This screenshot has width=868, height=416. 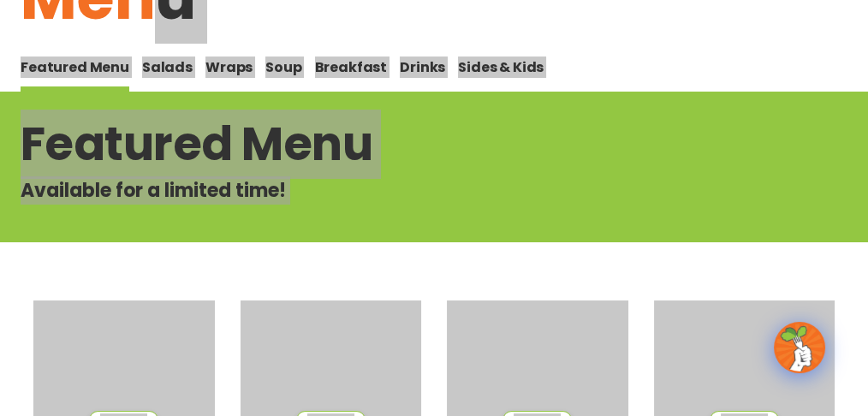 I want to click on span: Breakfast, so click(x=351, y=66).